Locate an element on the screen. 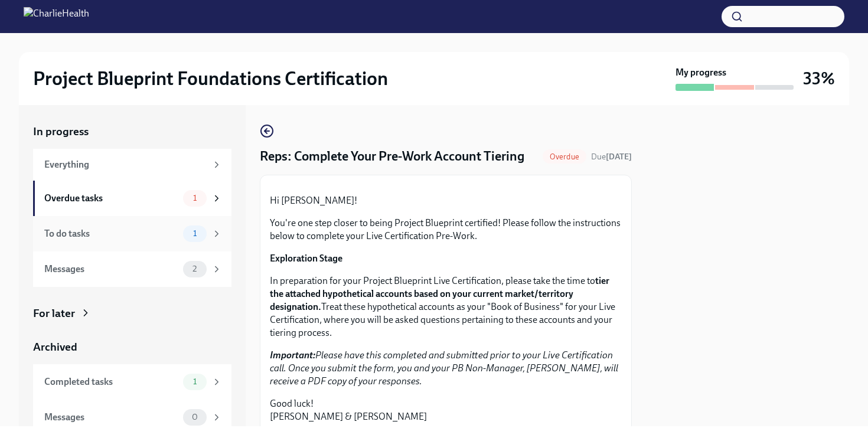 Image resolution: width=868 pixels, height=438 pixels. div: For later is located at coordinates (54, 314).